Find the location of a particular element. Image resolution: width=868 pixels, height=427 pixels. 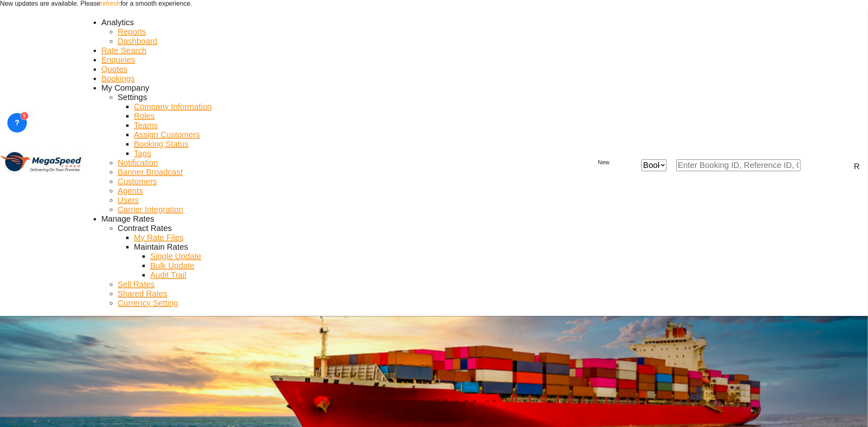

div: Settings is located at coordinates (132, 97).